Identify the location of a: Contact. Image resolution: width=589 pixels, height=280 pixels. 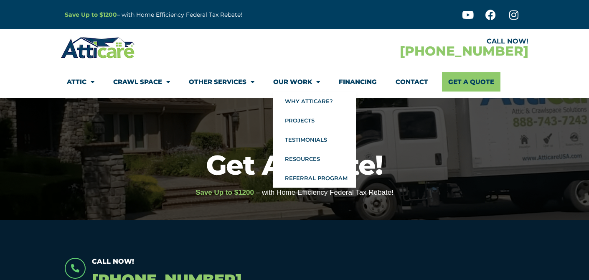
(412, 82).